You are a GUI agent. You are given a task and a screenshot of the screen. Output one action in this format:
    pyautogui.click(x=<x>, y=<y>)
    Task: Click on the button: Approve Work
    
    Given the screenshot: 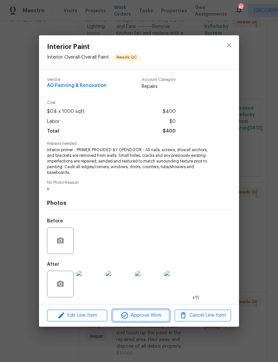 What is the action you would take?
    pyautogui.click(x=140, y=315)
    